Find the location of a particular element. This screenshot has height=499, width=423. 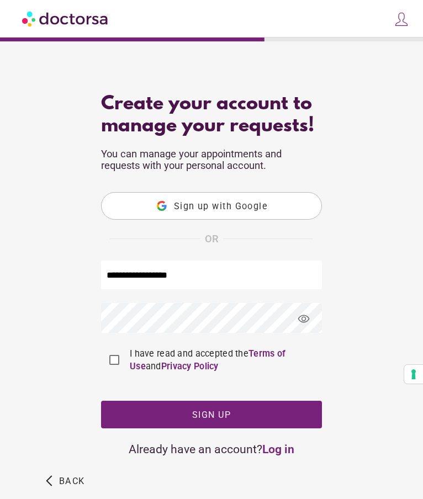

div: Already have an account? is located at coordinates (211, 449).